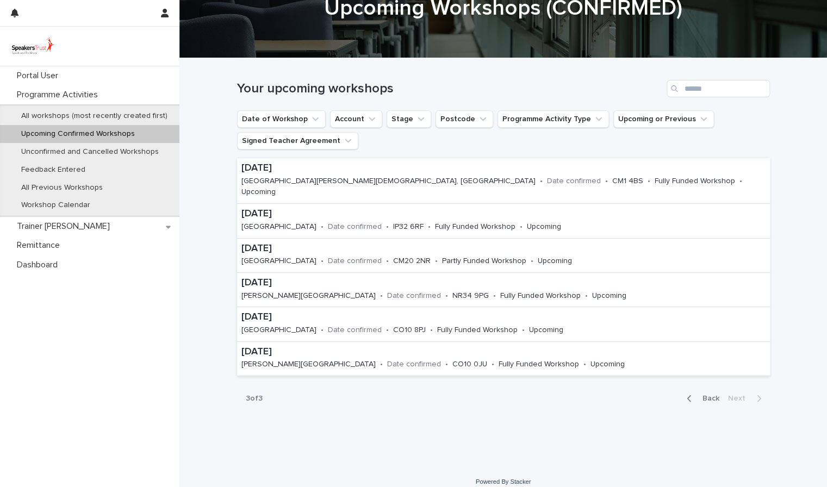 The height and width of the screenshot is (487, 827). I want to click on p: All Previous Workshops, so click(62, 188).